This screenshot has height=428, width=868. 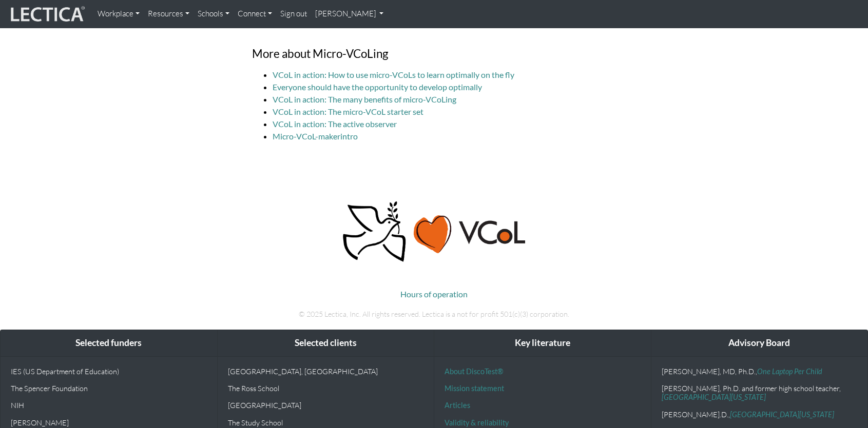 What do you see at coordinates (109, 405) in the screenshot?
I see `p: NIH` at bounding box center [109, 405].